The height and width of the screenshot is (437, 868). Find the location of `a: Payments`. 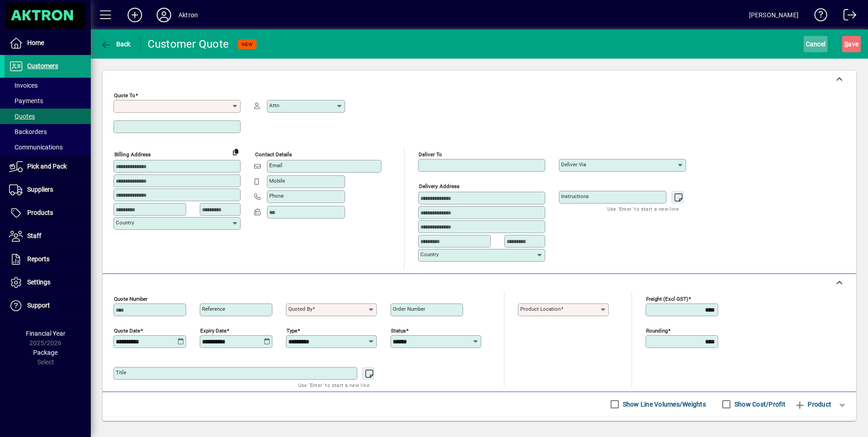

a: Payments is located at coordinates (47, 100).